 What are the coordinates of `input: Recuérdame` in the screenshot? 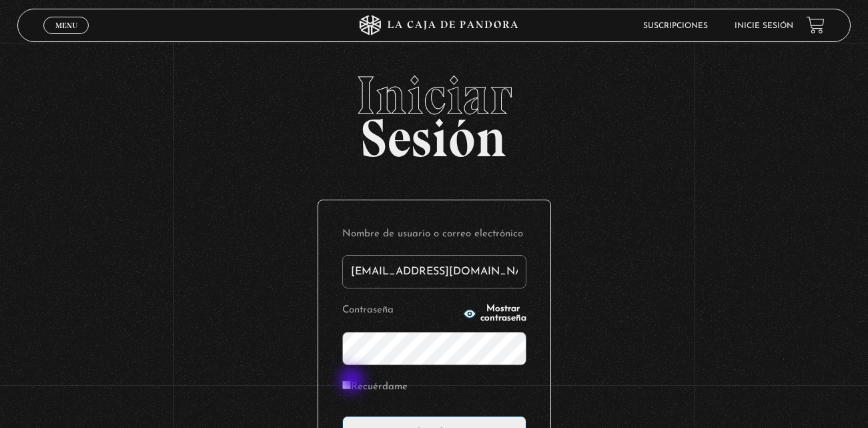 It's located at (346, 385).